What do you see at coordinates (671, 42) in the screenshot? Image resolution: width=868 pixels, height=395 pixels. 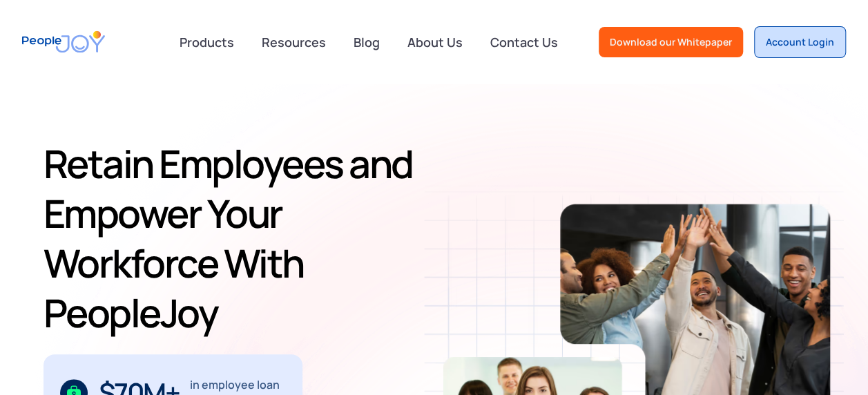 I see `a: Download our Whitepaper` at bounding box center [671, 42].